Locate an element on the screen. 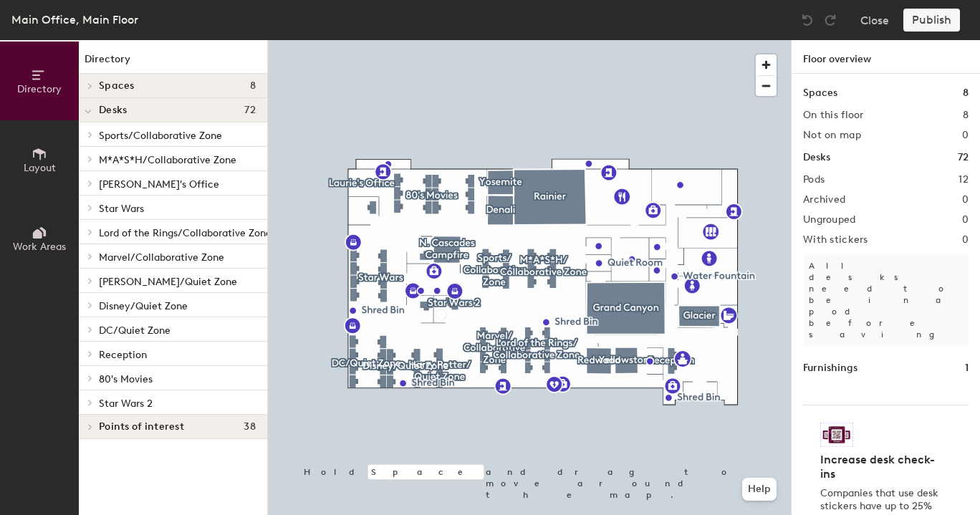  h2: With stickers is located at coordinates (835, 240).